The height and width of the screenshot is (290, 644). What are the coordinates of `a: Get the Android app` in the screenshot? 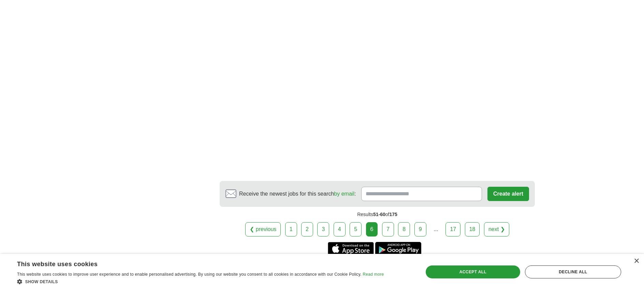 It's located at (398, 249).